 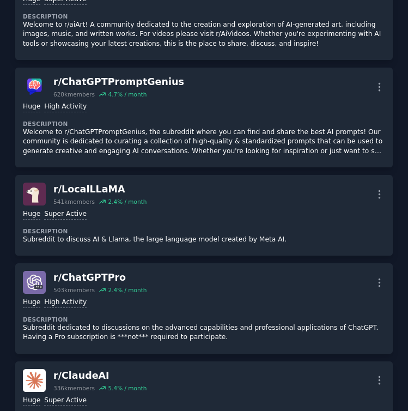 What do you see at coordinates (204, 215) in the screenshot?
I see `a: LocalLLaMAr/LocalLLaMA541kmembers2.4% / monthHugeSuper ActiveDescriptionSubreddit to discuss AI &...` at bounding box center [204, 215].